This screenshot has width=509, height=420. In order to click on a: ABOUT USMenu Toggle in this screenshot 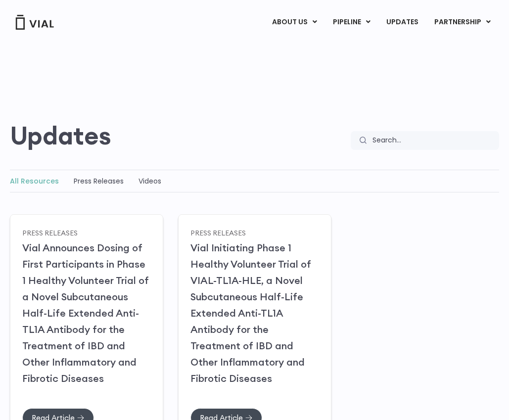, I will do `click(294, 22)`.